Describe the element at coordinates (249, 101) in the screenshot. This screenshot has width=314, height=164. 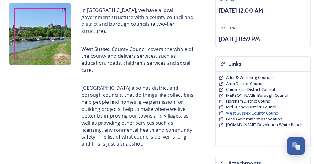
I see `span: Horsham District Council` at that location.